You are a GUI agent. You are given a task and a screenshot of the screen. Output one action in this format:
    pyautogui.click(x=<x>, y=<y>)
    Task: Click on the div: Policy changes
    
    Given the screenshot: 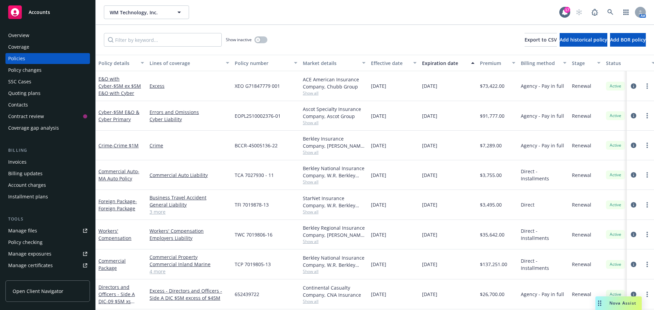 What is the action you would take?
    pyautogui.click(x=25, y=70)
    